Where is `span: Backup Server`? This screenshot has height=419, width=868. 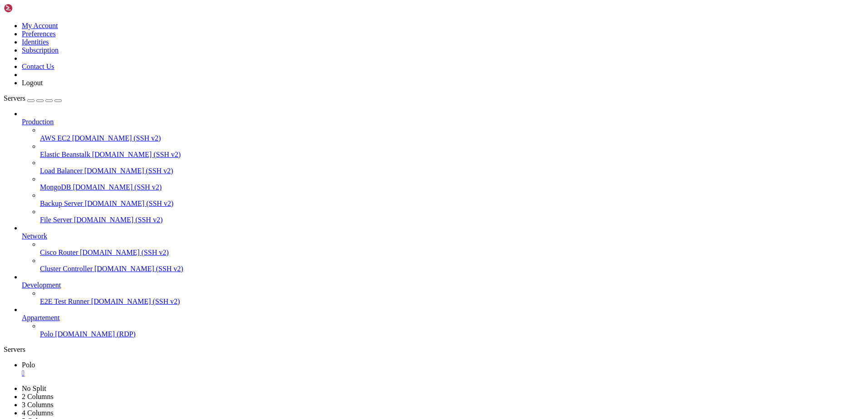 span: Backup Server is located at coordinates (61, 203).